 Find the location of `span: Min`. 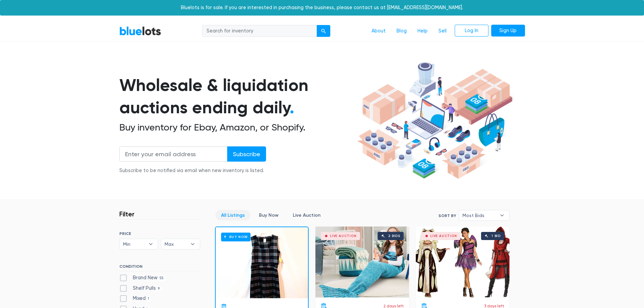

span: Min is located at coordinates (134, 244).